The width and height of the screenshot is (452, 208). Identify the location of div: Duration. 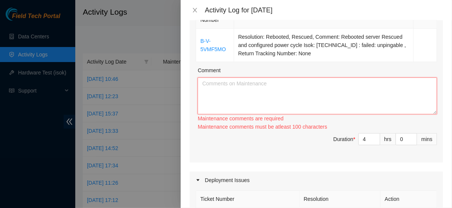
(344, 139).